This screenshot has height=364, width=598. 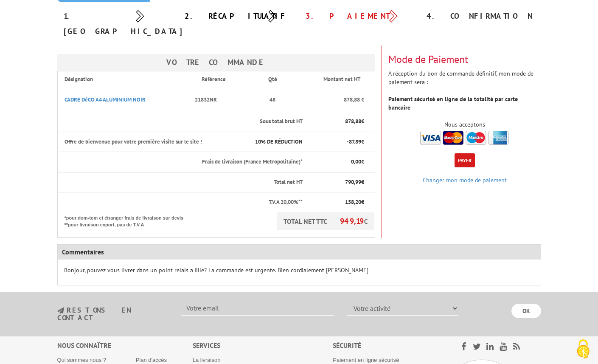 What do you see at coordinates (299, 270) in the screenshot?
I see `p: Bonjour, pouvez vous livrer dans un point relais a Iille? La commande est urgente. Bien cordialem...` at bounding box center [299, 270].